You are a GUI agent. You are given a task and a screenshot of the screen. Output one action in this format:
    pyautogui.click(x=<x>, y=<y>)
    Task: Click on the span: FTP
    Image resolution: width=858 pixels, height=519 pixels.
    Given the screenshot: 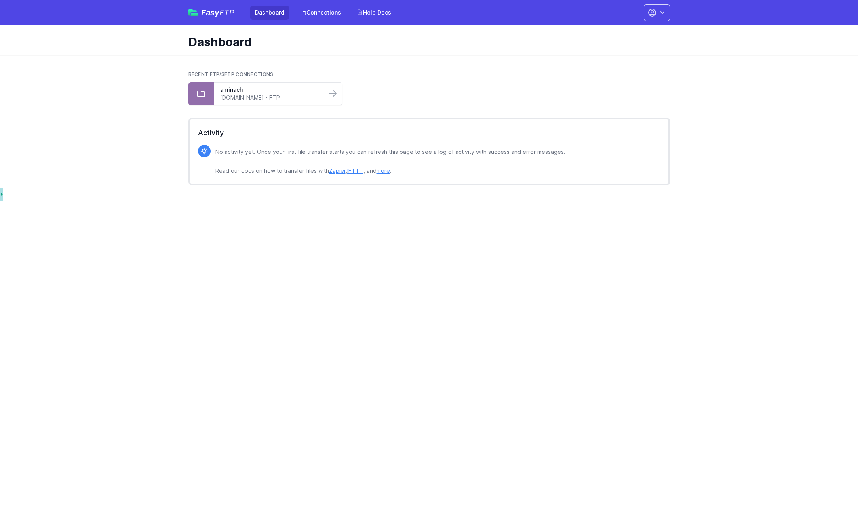 What is the action you would take?
    pyautogui.click(x=227, y=13)
    